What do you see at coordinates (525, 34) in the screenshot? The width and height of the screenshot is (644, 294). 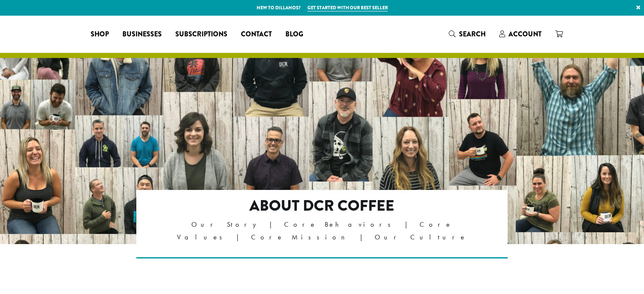 I see `span: Account` at bounding box center [525, 34].